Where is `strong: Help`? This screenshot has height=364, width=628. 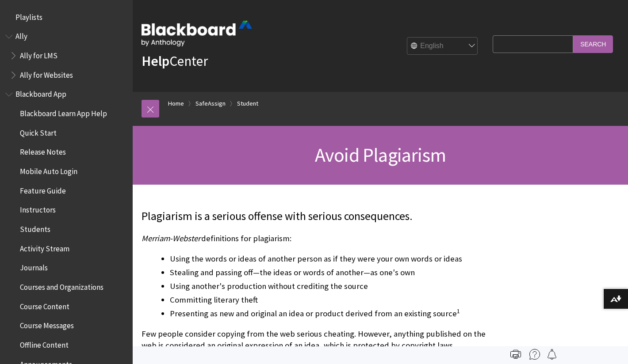
strong: Help is located at coordinates (155, 61).